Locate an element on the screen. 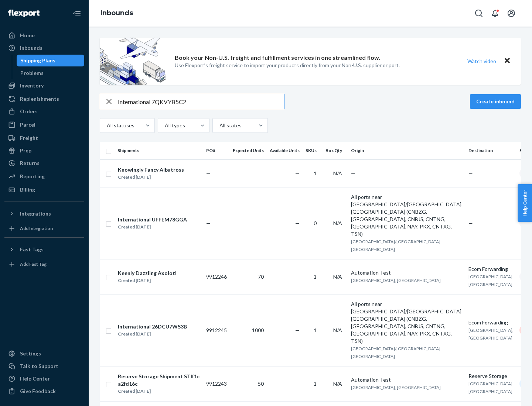 This screenshot has width=532, height=406. a: Reporting is located at coordinates (44, 177).